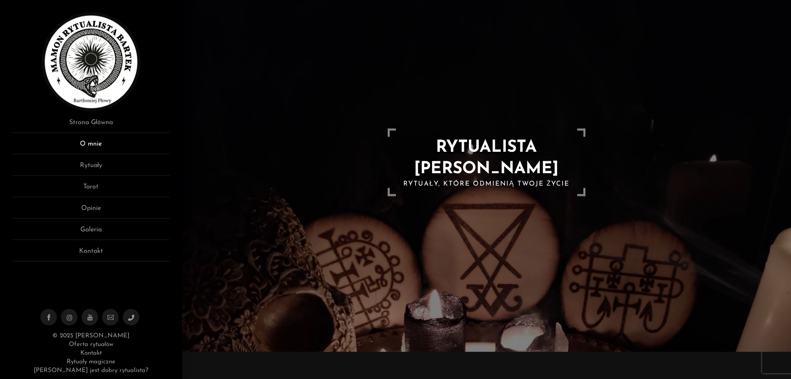 This screenshot has height=379, width=791. What do you see at coordinates (91, 232) in the screenshot?
I see `a: Galeria` at bounding box center [91, 232].